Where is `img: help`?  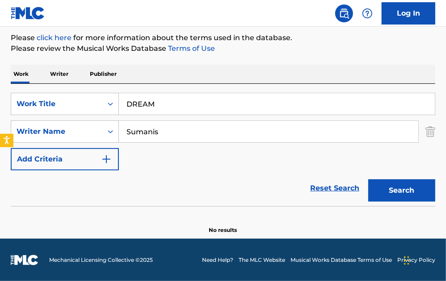
img: help is located at coordinates (367, 13).